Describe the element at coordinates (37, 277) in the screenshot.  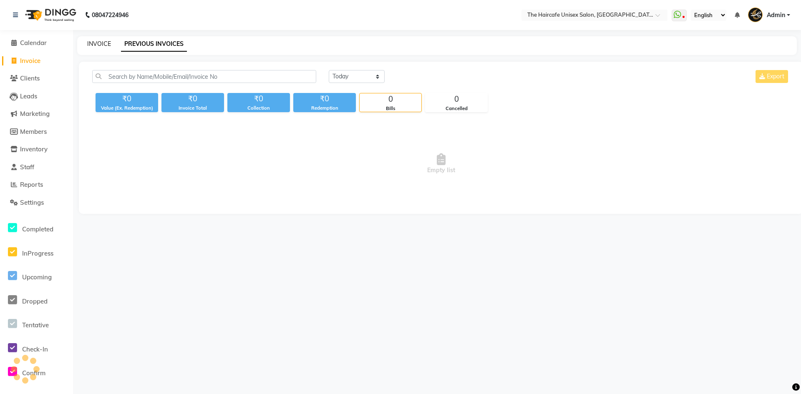
I see `span: Upcoming` at that location.